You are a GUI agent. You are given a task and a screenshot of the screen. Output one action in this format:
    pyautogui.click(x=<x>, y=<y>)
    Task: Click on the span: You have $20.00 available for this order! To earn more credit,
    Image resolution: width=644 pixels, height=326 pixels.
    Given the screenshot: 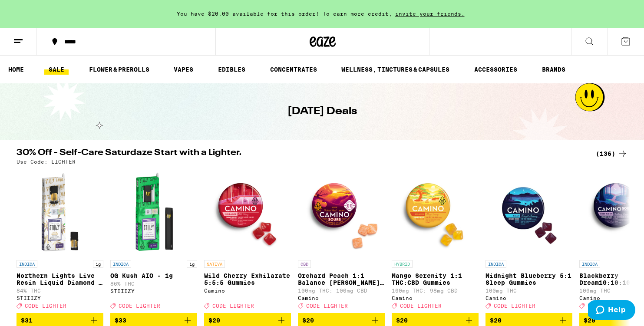 What is the action you would take?
    pyautogui.click(x=284, y=14)
    